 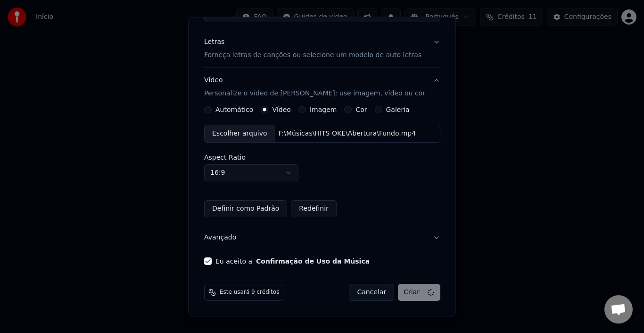 What do you see at coordinates (315, 87) in the screenshot?
I see `div: Vídeo` at bounding box center [315, 87].